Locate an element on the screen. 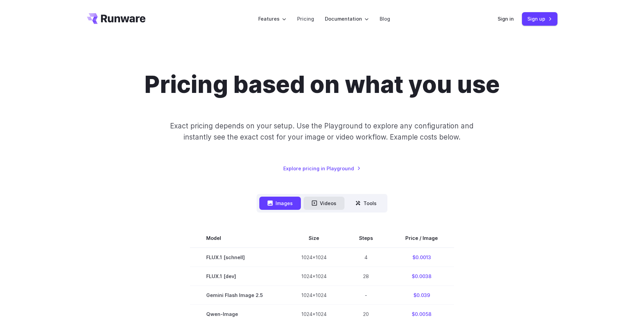  label: Documentation is located at coordinates (347, 19).